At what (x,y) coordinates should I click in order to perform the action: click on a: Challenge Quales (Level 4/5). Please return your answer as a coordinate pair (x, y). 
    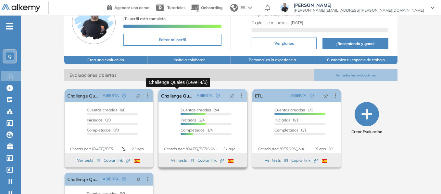
    Looking at the image, I should click on (177, 96).